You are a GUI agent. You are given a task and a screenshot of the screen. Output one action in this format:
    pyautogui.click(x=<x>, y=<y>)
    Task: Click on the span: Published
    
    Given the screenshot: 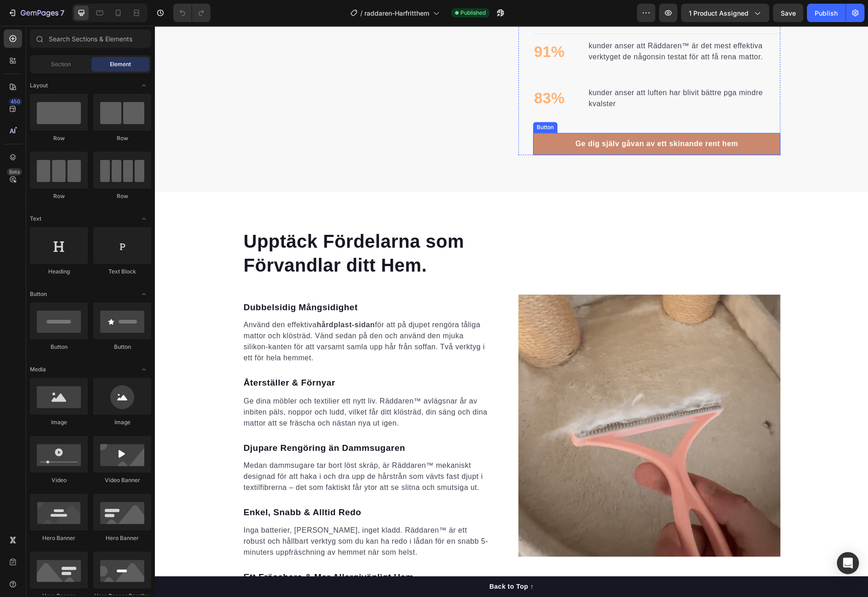 What is the action you would take?
    pyautogui.click(x=473, y=13)
    